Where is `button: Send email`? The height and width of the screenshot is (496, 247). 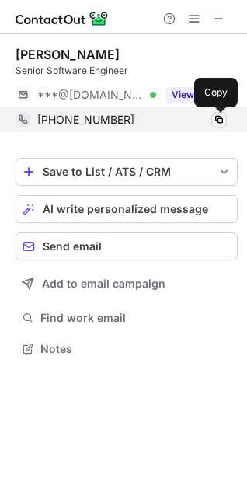
button: Send email is located at coordinates (127, 247).